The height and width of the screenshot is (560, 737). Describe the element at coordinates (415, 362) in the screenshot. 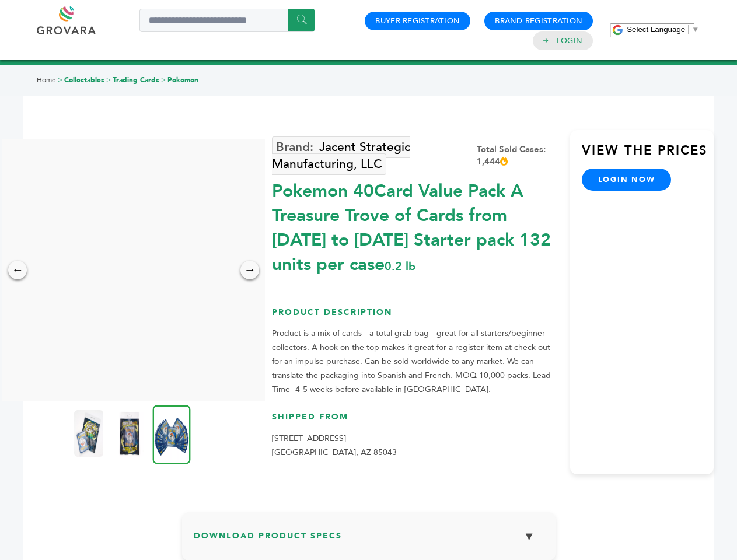

I see `p: Product is a mix of cards - a total grab bag - great for all starters/beginner collectors. A hook...` at that location.